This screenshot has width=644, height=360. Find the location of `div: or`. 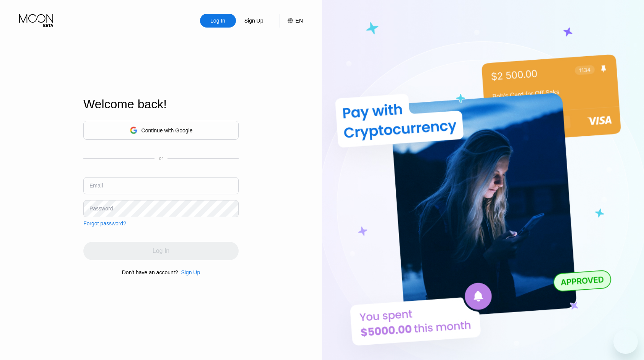

div: or is located at coordinates (161, 159).